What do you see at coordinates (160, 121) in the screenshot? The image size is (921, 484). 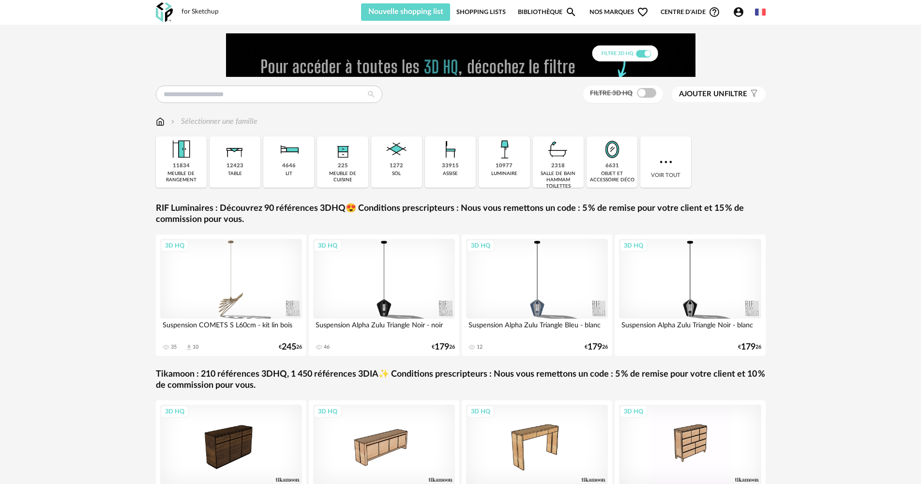 I see `img: svg+xml;base64,PHN2ZyB3aWR0aD0iMTYiIGhlaWdodD0iMTciIHZpZXdCb3g9IjAgMCAxNiAxNyIgZmlsbD0ibm9uZSIgeG...` at bounding box center [160, 121].